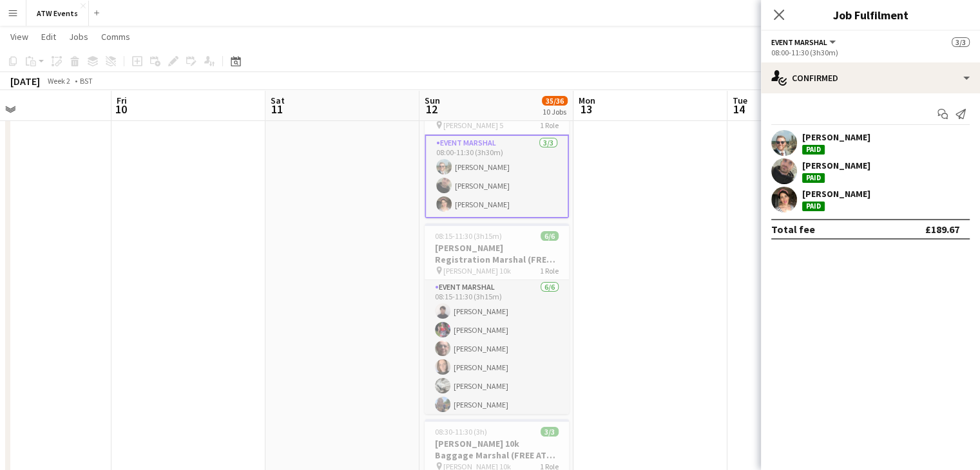 The height and width of the screenshot is (470, 980). Describe the element at coordinates (49, 37) in the screenshot. I see `span: Edit` at that location.